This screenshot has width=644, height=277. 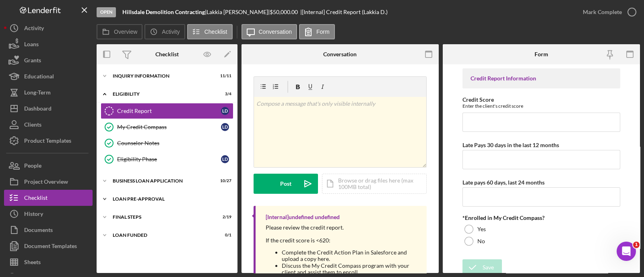 What do you see at coordinates (49, 166) in the screenshot?
I see `button: People` at bounding box center [49, 166].